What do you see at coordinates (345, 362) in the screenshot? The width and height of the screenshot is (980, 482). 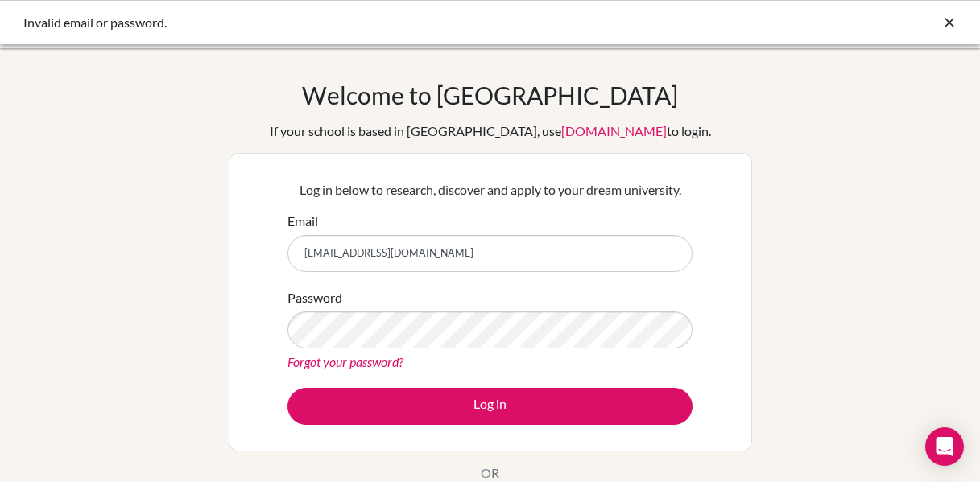 I see `a: Forgot your password?` at bounding box center [345, 362].